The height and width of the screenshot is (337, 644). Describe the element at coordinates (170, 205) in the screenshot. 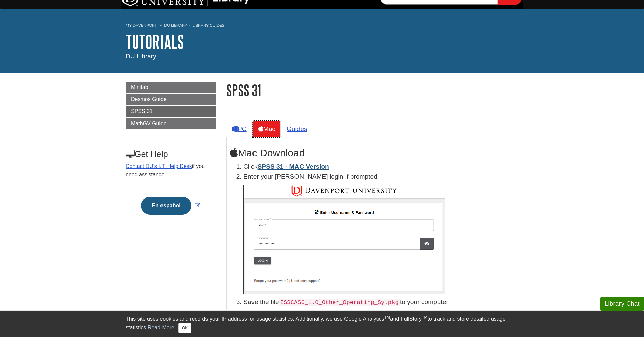

I see `a: Link opens in new window` at that location.